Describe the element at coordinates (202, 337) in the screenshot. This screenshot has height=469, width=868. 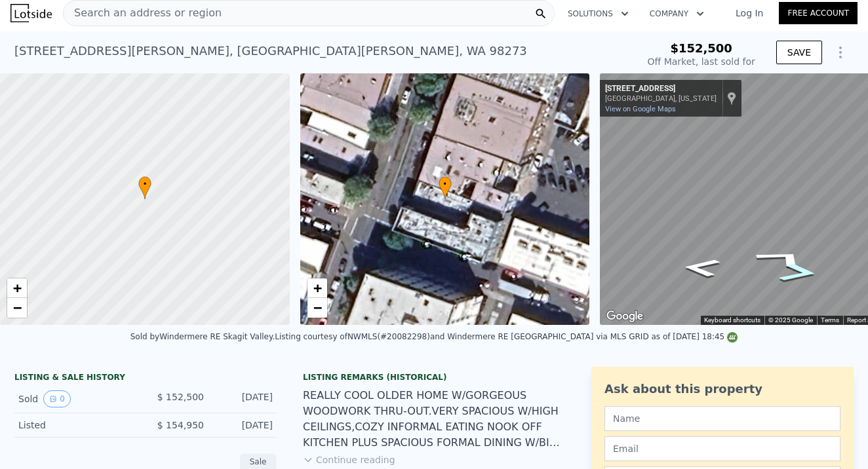
I see `div: Sold by Windermere RE Skagit Valley .` at that location.